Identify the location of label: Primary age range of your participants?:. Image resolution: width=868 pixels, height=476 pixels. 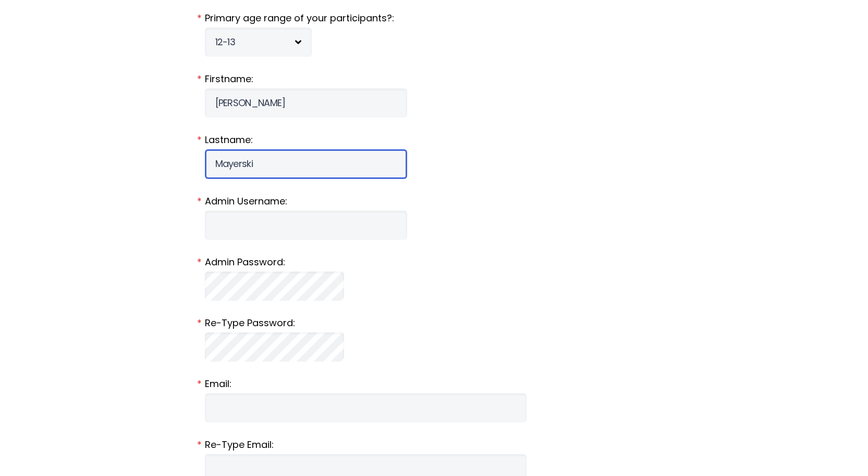
(434, 18).